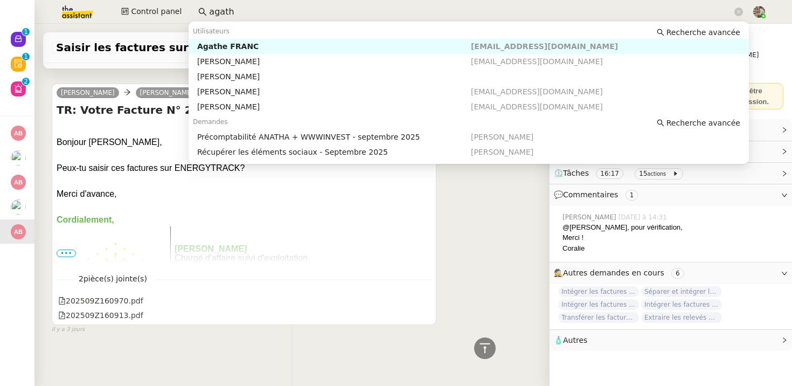 The height and width of the screenshot is (386, 792). Describe the element at coordinates (599, 317) in the screenshot. I see `span: Transférer les factures validées` at that location.